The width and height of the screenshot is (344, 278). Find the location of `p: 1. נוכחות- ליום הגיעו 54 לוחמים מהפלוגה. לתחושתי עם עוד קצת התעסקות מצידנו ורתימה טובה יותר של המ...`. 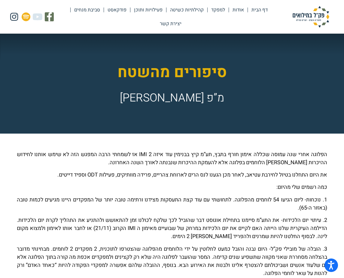

p: 1. נוכחות- ליום הגיעו 54 לוחמים מהפלוגה. לתחושתי עם עוד קצת התעסקות מצידנו ורתימה טובה יותר של המ... is located at coordinates (172, 204).